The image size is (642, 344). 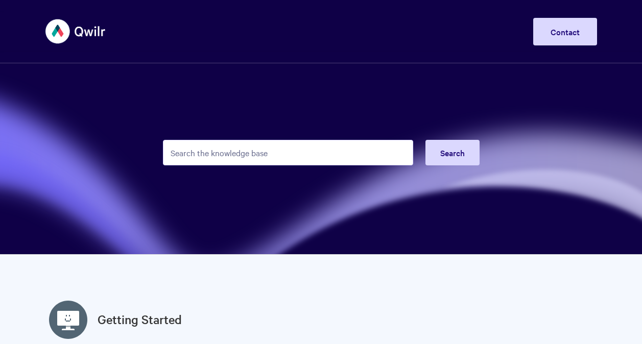 I want to click on img: Qwilr Help Center, so click(x=76, y=31).